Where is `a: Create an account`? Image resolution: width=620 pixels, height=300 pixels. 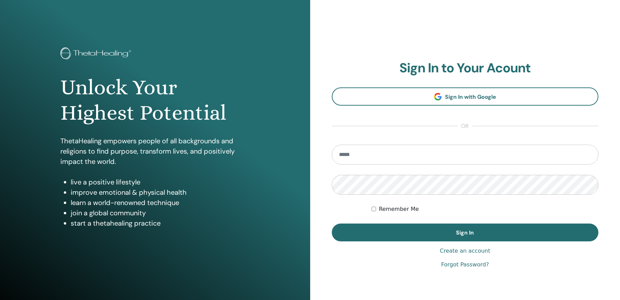
a: Create an account is located at coordinates (465, 251).